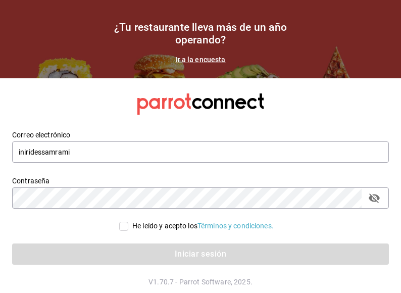 Image resolution: width=401 pixels, height=293 pixels. I want to click on label: Contraseña, so click(200, 181).